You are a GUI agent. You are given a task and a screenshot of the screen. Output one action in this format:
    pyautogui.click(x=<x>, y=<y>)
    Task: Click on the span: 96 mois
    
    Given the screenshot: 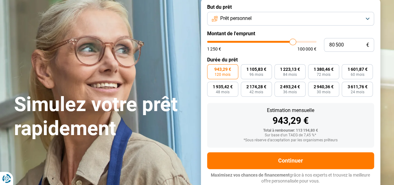 What is the action you would take?
    pyautogui.click(x=257, y=75)
    